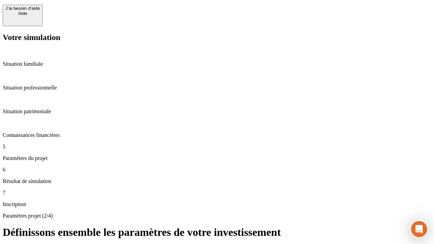  Describe the element at coordinates (217, 112) in the screenshot. I see `p: Situation patrimoniale` at that location.